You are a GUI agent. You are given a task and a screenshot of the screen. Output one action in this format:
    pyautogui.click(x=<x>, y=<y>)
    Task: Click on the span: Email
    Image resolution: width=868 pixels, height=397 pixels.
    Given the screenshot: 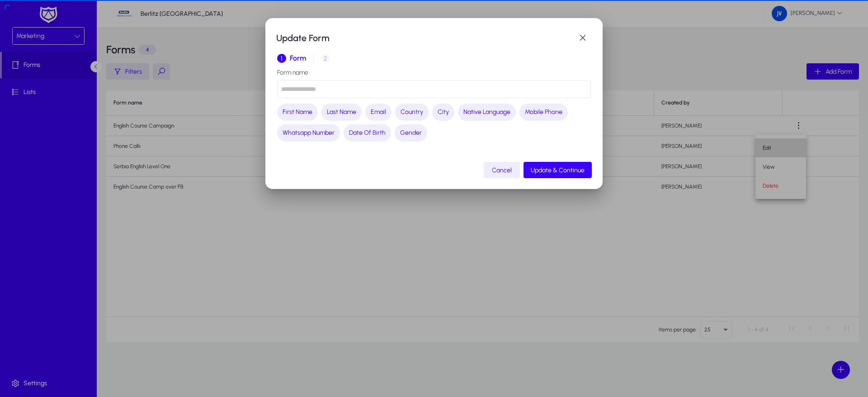 What is the action you would take?
    pyautogui.click(x=378, y=112)
    